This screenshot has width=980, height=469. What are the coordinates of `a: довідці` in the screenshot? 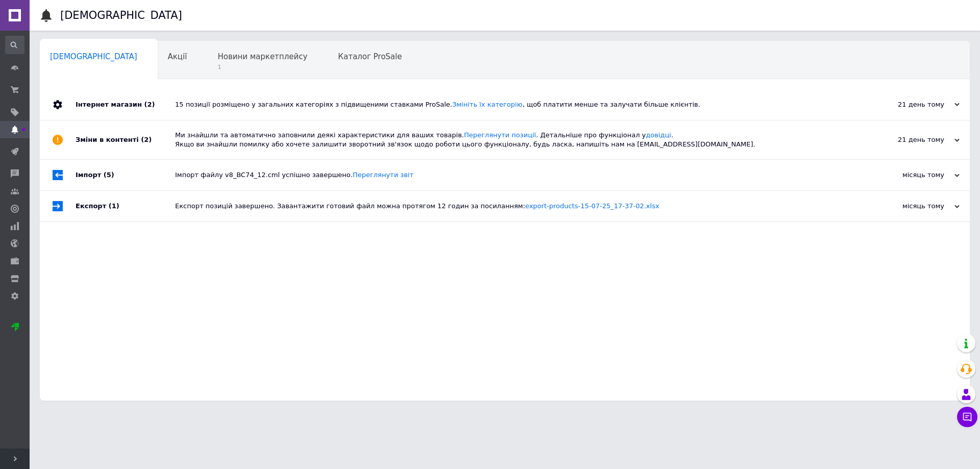 It's located at (658, 135).